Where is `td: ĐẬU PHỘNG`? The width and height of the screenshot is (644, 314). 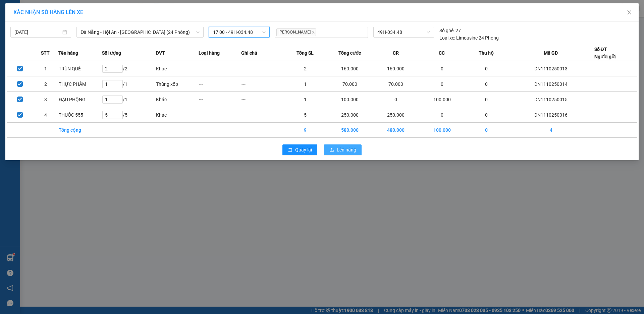 td: ĐẬU PHỘNG is located at coordinates (80, 99).